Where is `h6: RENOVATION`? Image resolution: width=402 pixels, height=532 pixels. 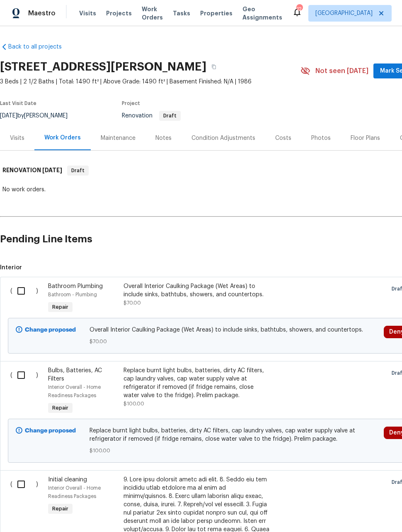 h6: RENOVATION is located at coordinates (32, 171).